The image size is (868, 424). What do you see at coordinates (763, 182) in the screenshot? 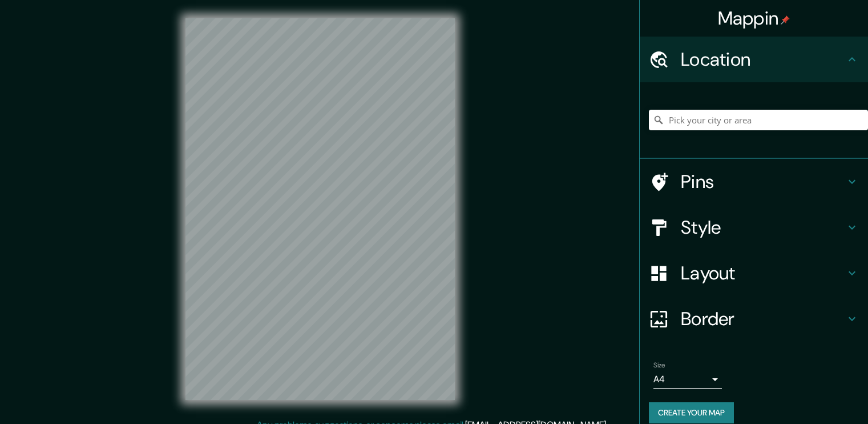
I see `h4: Pins` at bounding box center [763, 182].